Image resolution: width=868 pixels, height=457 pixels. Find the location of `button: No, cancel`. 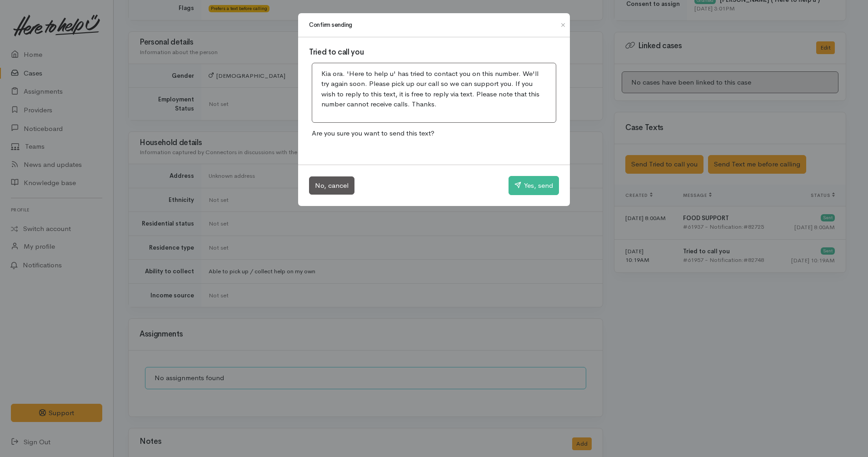

button: No, cancel is located at coordinates (332, 186).